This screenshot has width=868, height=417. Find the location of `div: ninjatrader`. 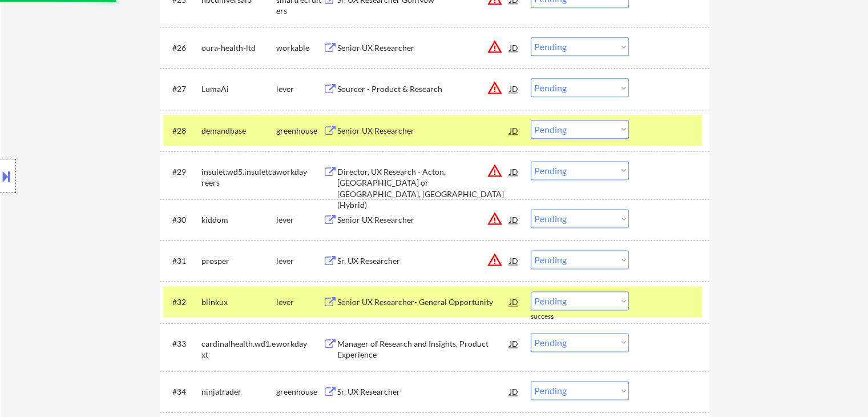

div: ninjatrader is located at coordinates (238, 392).